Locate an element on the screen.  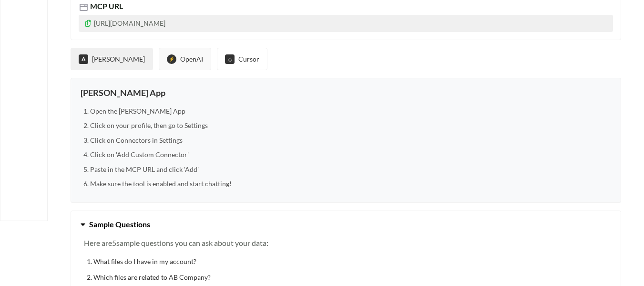
li: Make sure the tool is enabled and start chatting! is located at coordinates (351, 184).